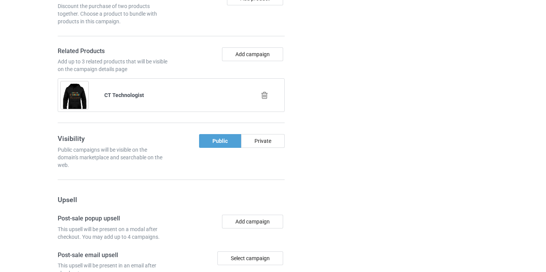 The image size is (546, 272). What do you see at coordinates (250, 258) in the screenshot?
I see `div: Select campaign` at bounding box center [250, 258].